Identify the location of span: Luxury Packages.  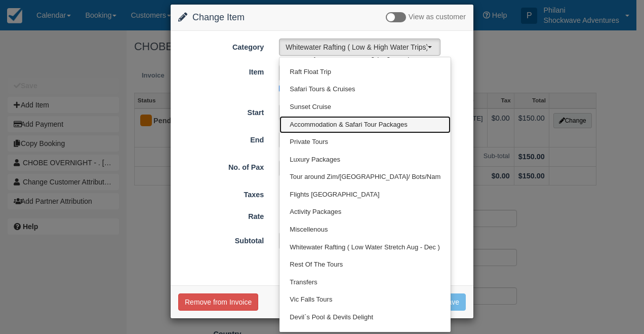
(315, 160).